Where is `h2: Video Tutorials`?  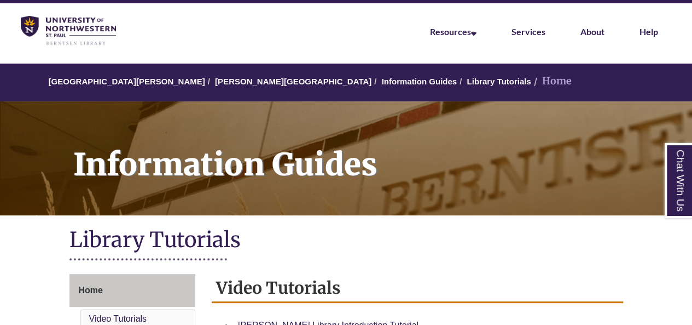
h2: Video Tutorials is located at coordinates (418, 288).